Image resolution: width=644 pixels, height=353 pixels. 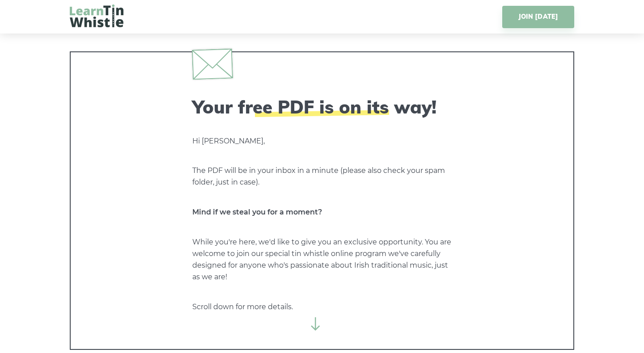 What do you see at coordinates (322, 307) in the screenshot?
I see `p: Scroll down for more details.` at bounding box center [322, 307].